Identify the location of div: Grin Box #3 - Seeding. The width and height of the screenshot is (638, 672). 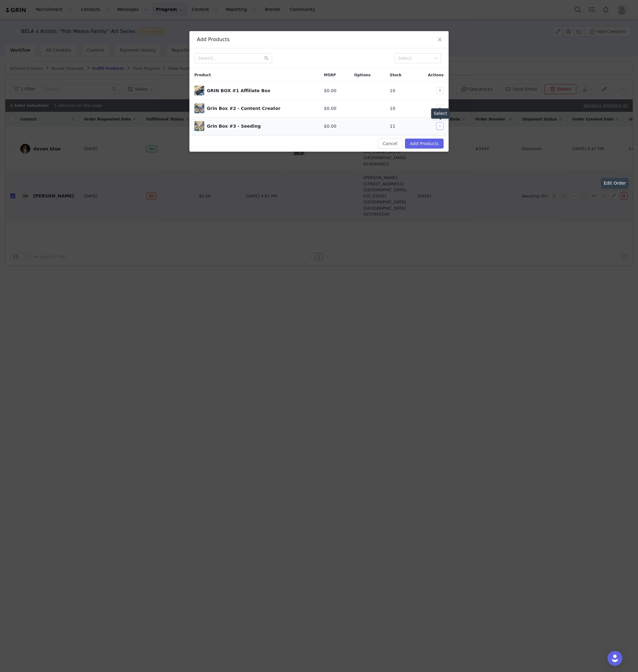
(260, 126).